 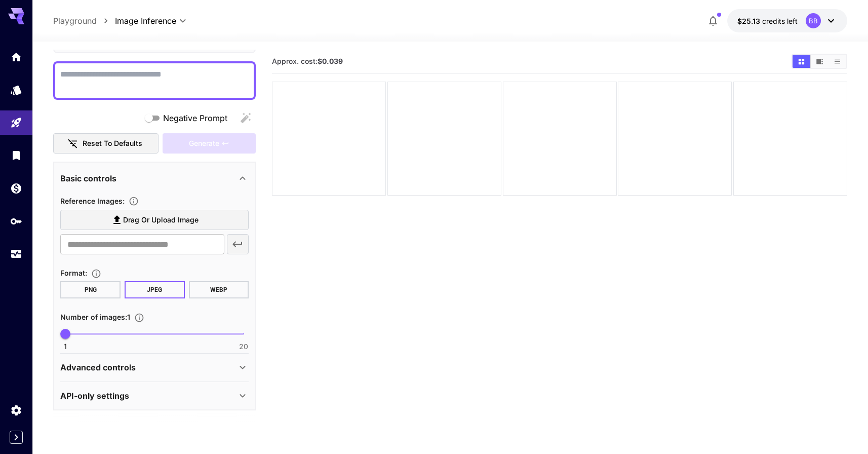 I want to click on button: Expand sidebar, so click(x=16, y=437).